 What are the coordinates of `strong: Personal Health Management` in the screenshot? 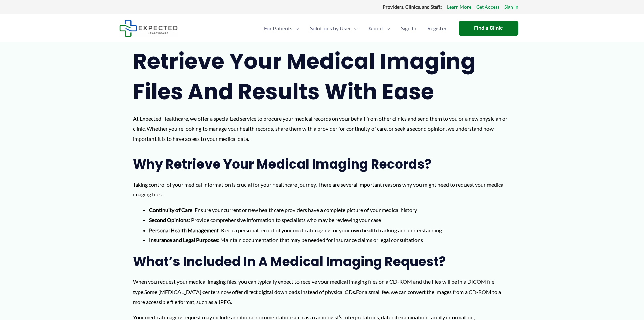 It's located at (184, 230).